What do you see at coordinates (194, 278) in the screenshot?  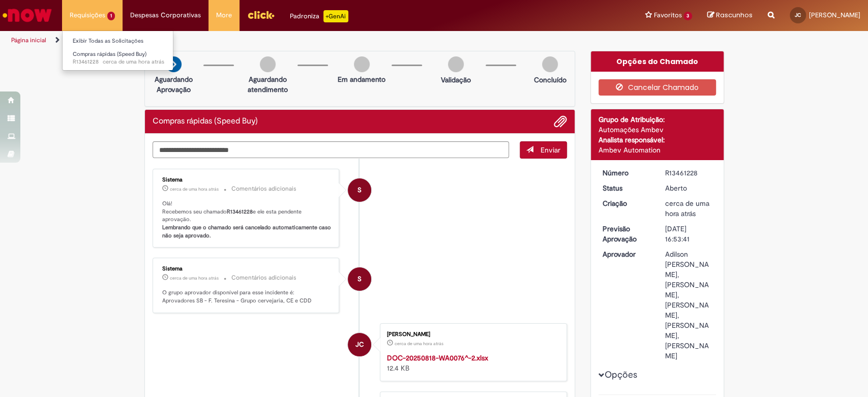 I see `time: 29/08/2025 09:53:50` at bounding box center [194, 278].